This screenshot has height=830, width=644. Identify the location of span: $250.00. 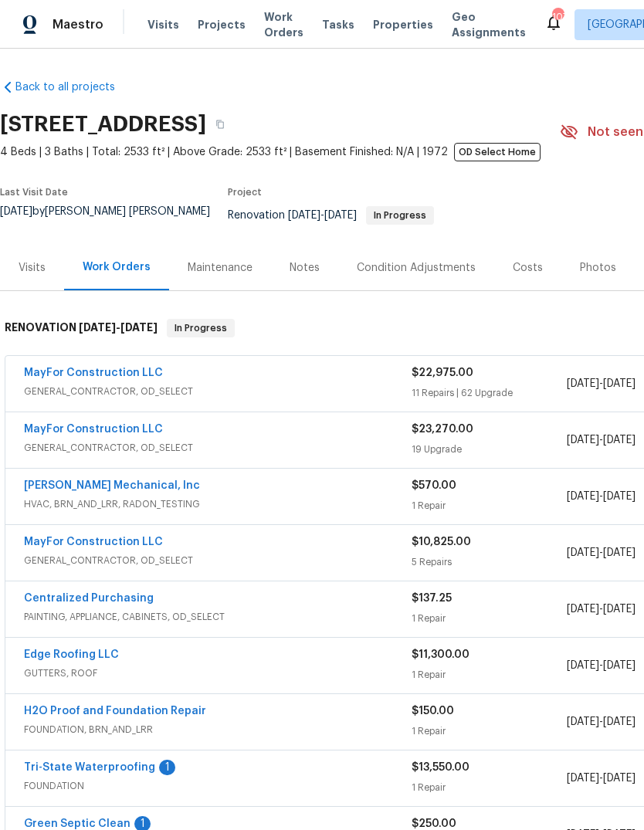
(434, 824).